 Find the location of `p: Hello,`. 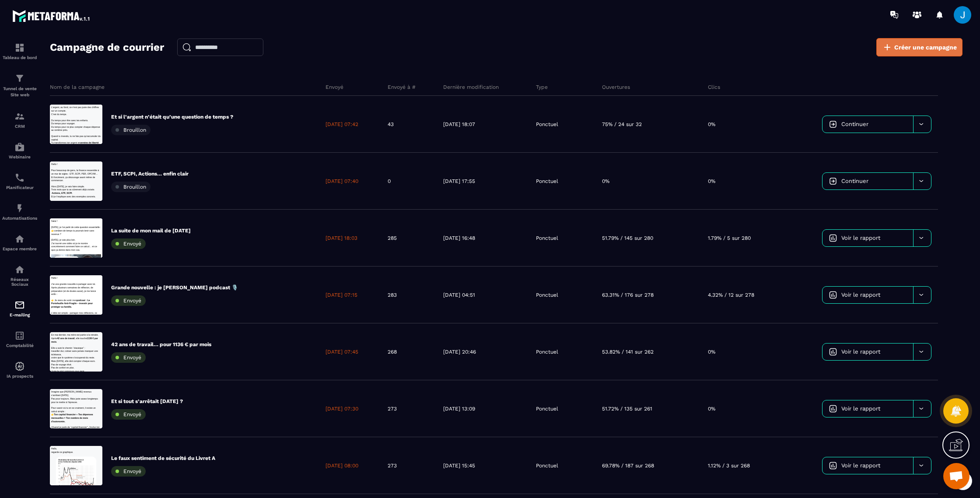

p: Hello, is located at coordinates (88, 10).